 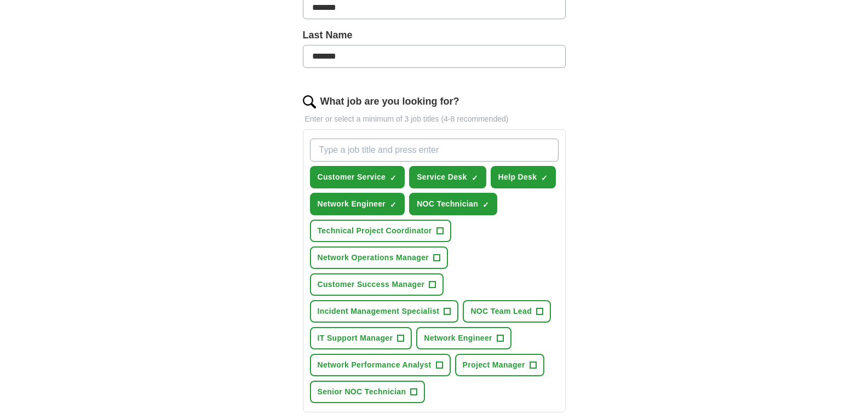 I want to click on button: NOC Team Lead, so click(x=506, y=311).